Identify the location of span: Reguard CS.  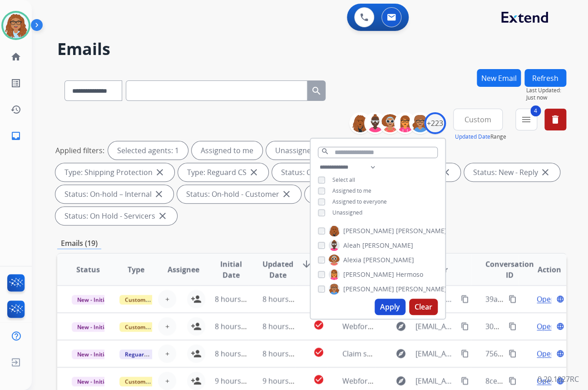
(140, 354).